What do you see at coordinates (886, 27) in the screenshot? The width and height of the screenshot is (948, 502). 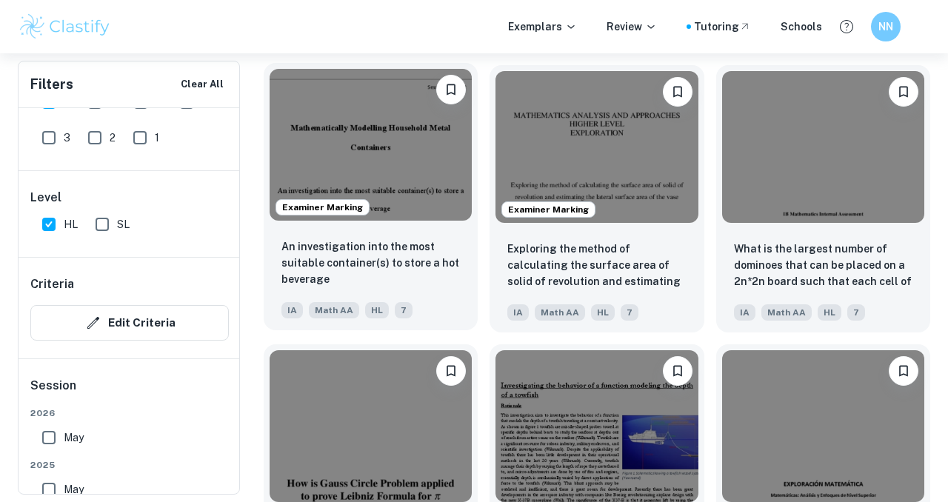 I see `h6: NN` at bounding box center [886, 27].